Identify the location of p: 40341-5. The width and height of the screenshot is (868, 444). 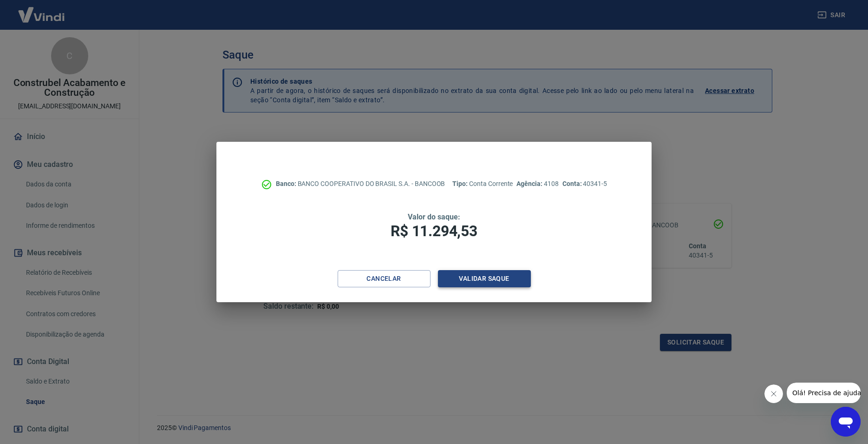
(585, 184).